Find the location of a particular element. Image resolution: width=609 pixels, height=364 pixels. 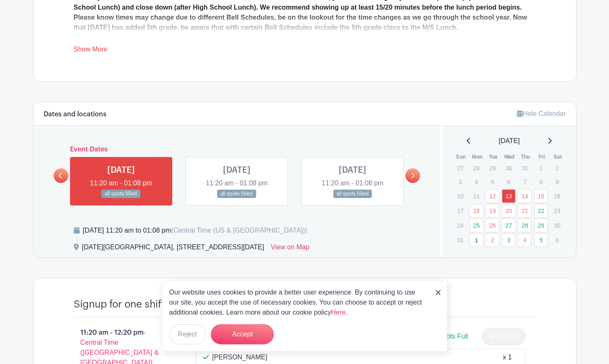

p: 8 is located at coordinates (540, 182).